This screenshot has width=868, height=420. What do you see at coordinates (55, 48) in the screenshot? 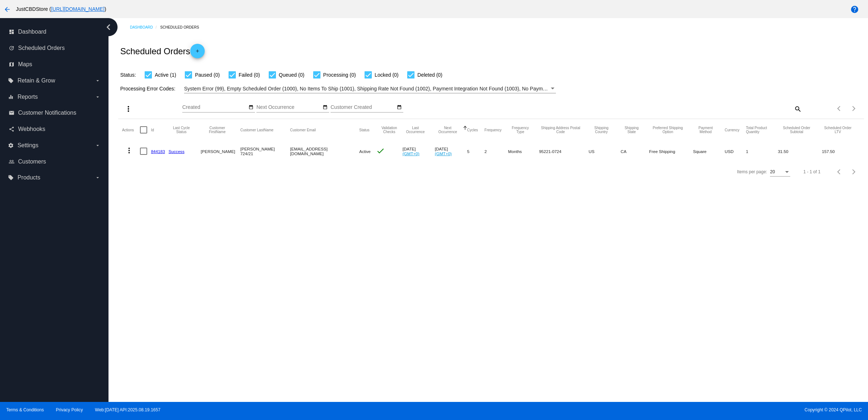
I see `a: update Scheduled Orders` at bounding box center [55, 48].